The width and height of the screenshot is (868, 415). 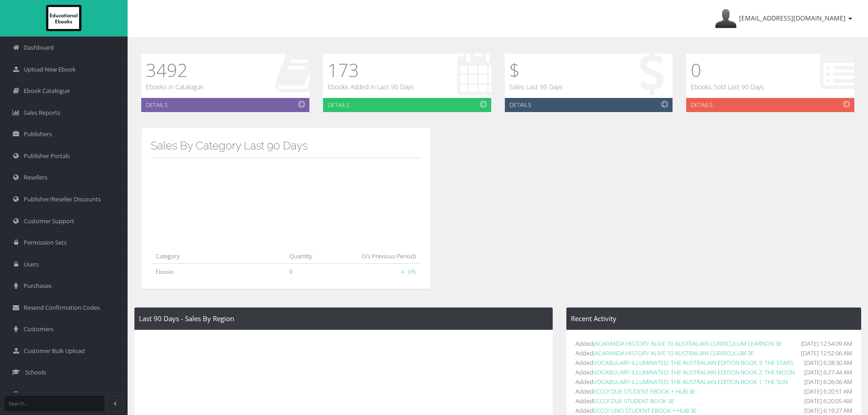 What do you see at coordinates (49, 221) in the screenshot?
I see `span: Customer Support` at bounding box center [49, 221].